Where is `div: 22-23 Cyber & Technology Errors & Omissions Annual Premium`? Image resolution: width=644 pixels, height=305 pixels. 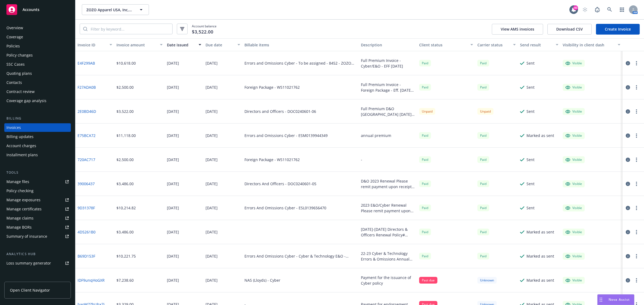 div: 22-23 Cyber & Technology Errors & Omissions Annual Premium is located at coordinates (388, 256).